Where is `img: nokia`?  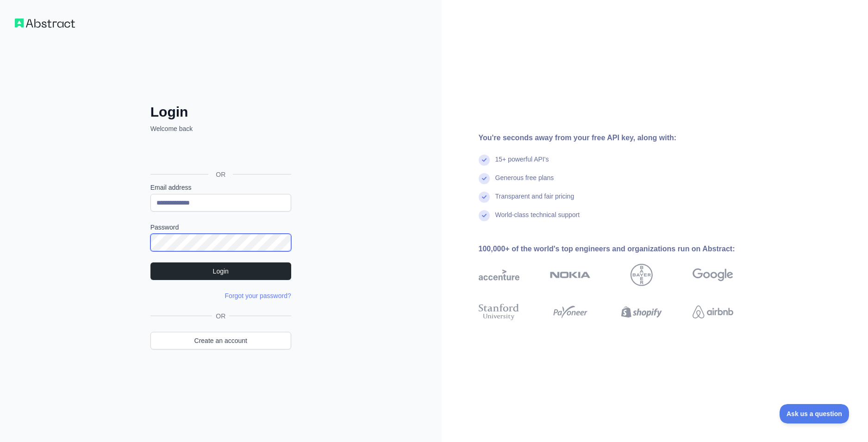
img: nokia is located at coordinates (570, 275).